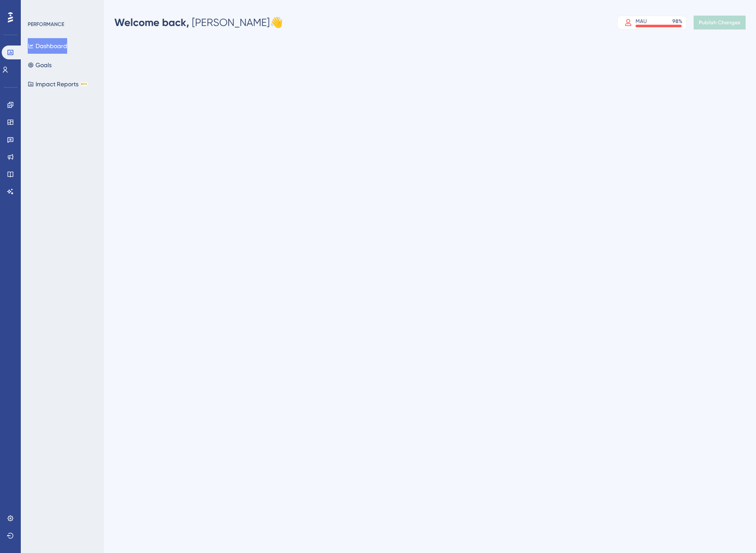  What do you see at coordinates (84, 84) in the screenshot?
I see `div: BETA` at bounding box center [84, 84].